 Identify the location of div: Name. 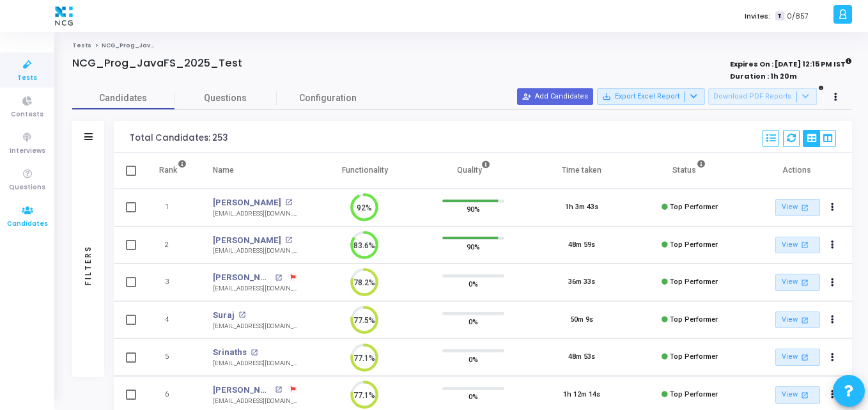
(223, 170).